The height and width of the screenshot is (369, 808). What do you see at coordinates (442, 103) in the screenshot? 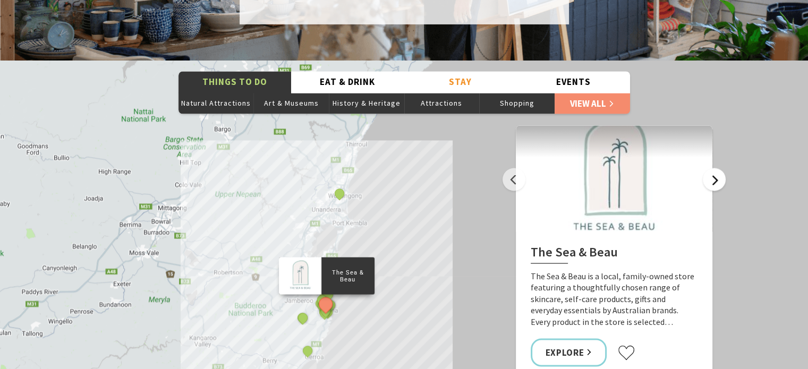
I see `button: Attractions` at bounding box center [442, 103].